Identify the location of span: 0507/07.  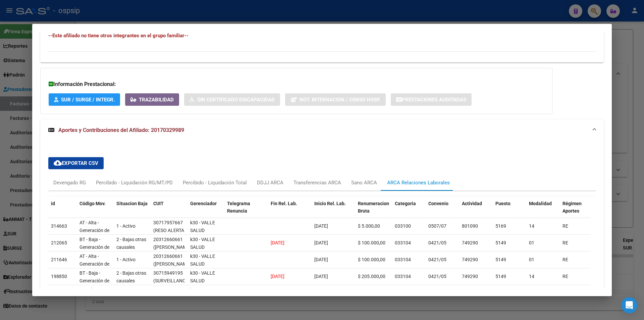
(437, 226).